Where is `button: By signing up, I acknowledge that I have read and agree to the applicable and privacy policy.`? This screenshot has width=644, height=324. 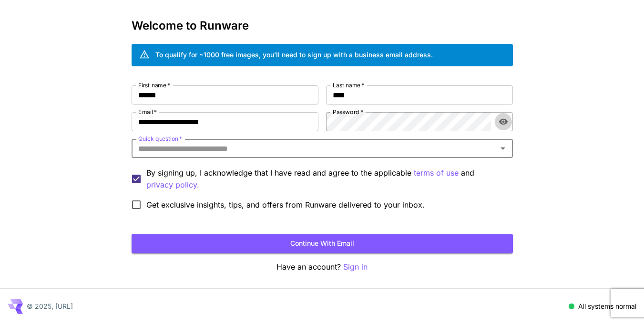
button: By signing up, I acknowledge that I have read and agree to the applicable and privacy policy. is located at coordinates (436, 172).